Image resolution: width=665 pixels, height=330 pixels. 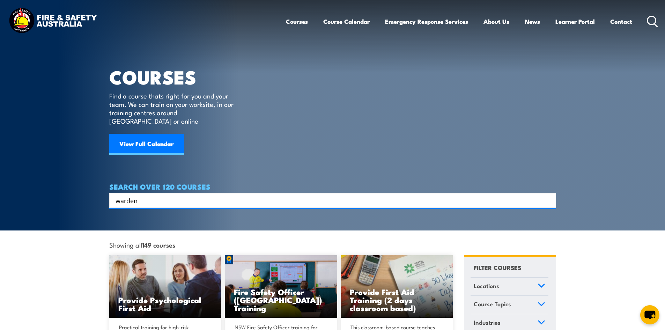 What do you see at coordinates (575, 21) in the screenshot?
I see `a: Learner Portal` at bounding box center [575, 21].